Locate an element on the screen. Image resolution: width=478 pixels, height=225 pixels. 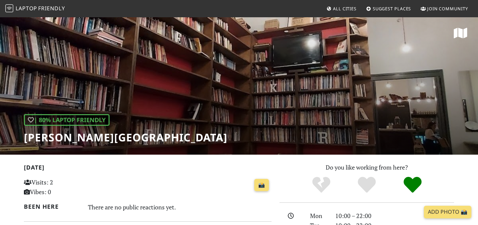
span: Join Community is located at coordinates (447, 9).